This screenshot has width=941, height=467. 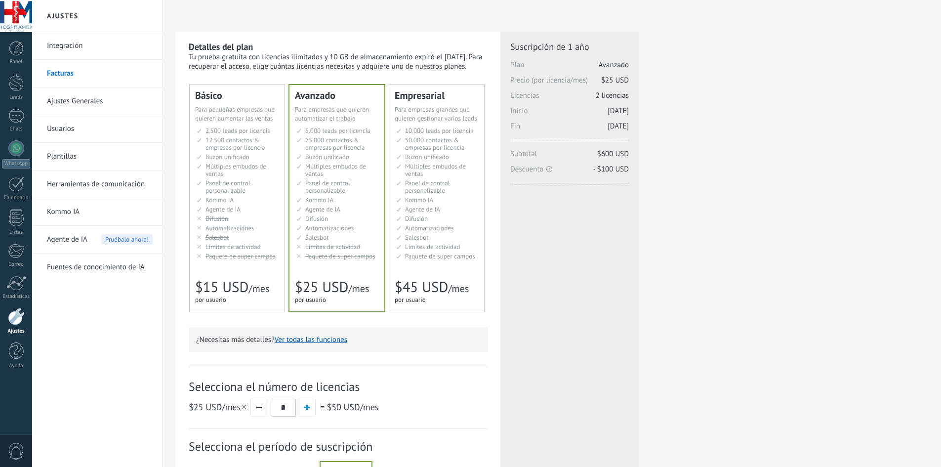 What do you see at coordinates (235, 114) in the screenshot?
I see `span: Para pequeñas empresas que quieren aumentar las ventas` at bounding box center [235, 114].